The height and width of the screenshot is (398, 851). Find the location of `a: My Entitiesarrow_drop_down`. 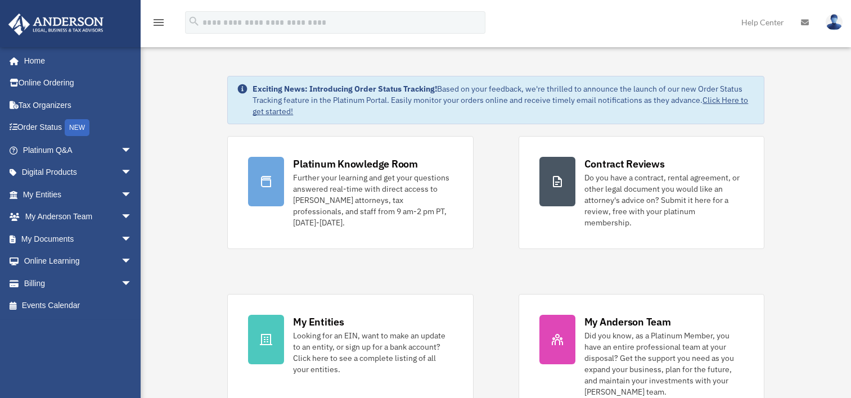

a: My Entitiesarrow_drop_down is located at coordinates (78, 195).